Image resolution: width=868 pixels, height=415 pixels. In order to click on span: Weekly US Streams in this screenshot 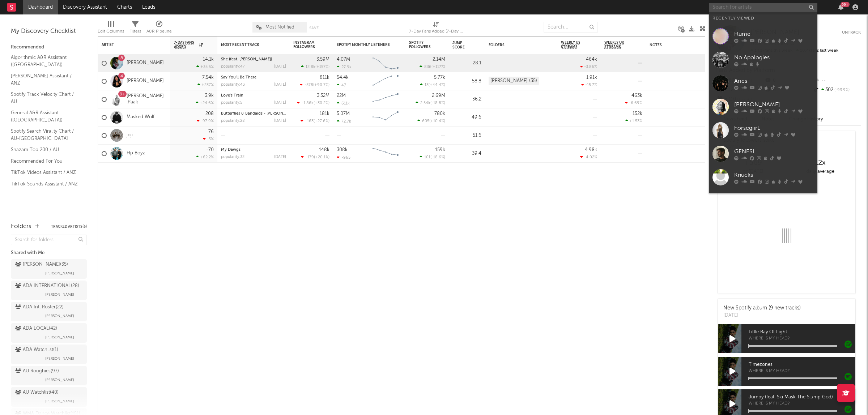, I will do `click(574, 45)`.